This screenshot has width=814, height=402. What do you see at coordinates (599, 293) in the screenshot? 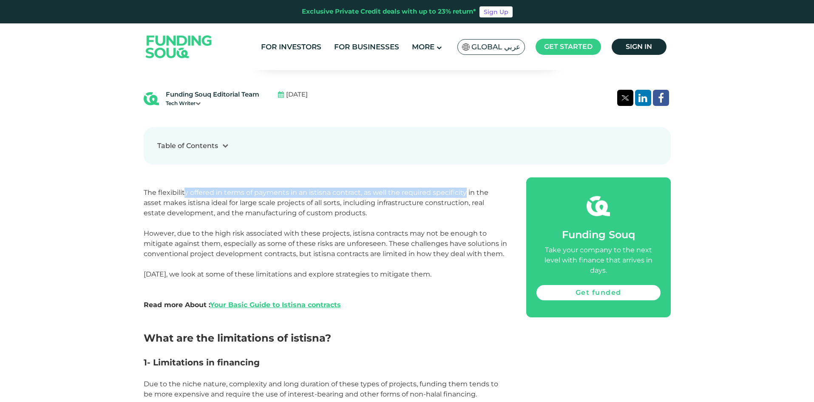
I see `a: Get funded` at bounding box center [599, 293].